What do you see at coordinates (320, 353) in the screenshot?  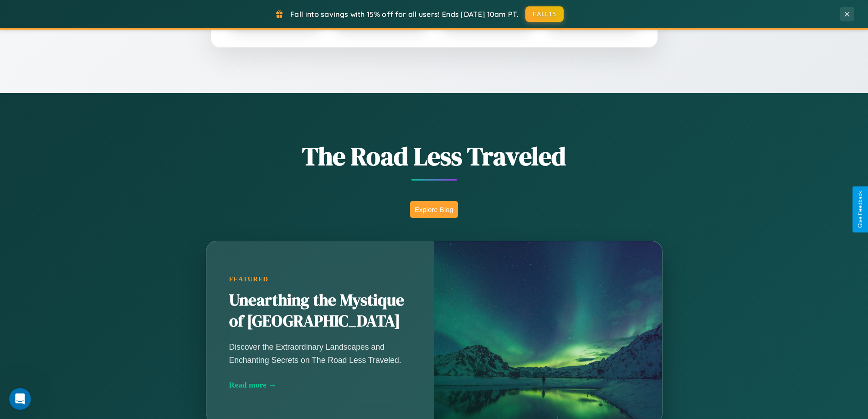 I see `p: Discover the Extraordinary Landscapes and Enchanting Secrets on The Road Less Traveled.` at bounding box center [320, 353].